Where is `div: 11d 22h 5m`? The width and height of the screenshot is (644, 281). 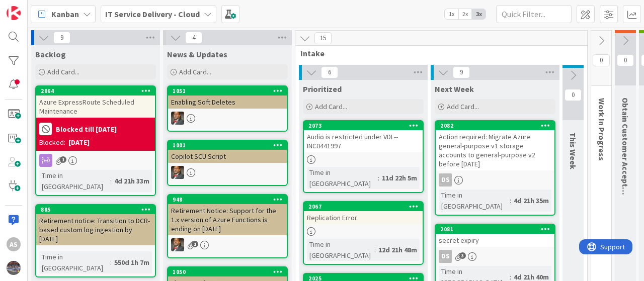
div: 11d 22h 5m is located at coordinates (400, 178).